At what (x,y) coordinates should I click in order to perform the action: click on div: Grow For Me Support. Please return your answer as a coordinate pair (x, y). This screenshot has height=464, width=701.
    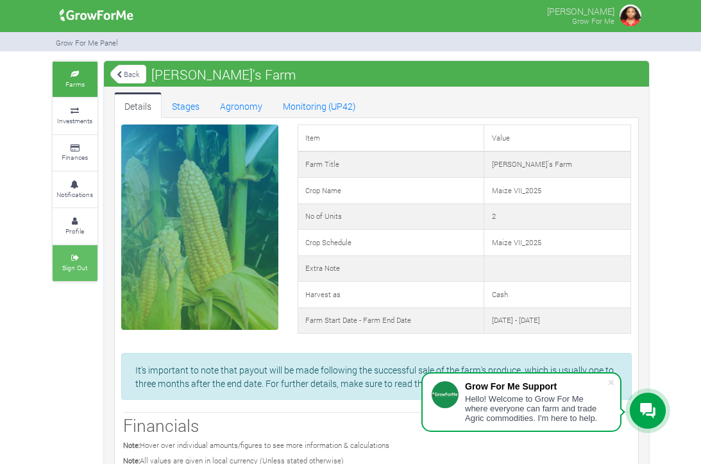
    Looking at the image, I should click on (537, 386).